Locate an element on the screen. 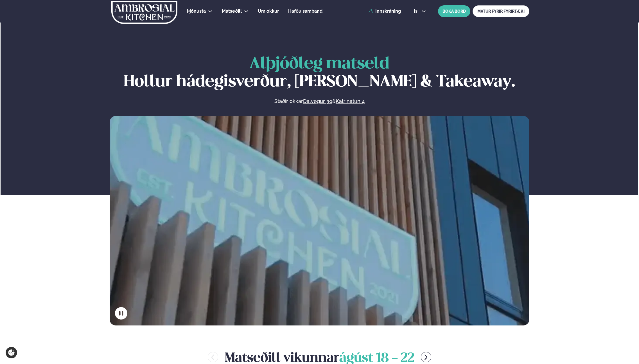 The height and width of the screenshot is (364, 639). span: Um okkur is located at coordinates (268, 11).